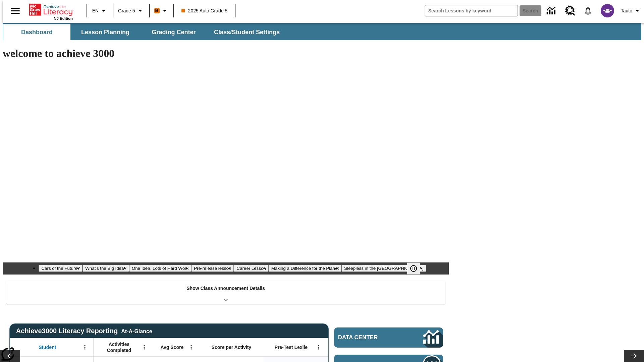 The height and width of the screenshot is (362, 644). I want to click on a: Resource Center, Will open in new tab, so click(570, 11).